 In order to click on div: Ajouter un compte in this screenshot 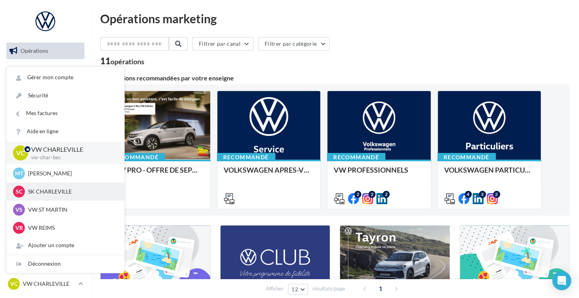, I will do `click(65, 245)`.